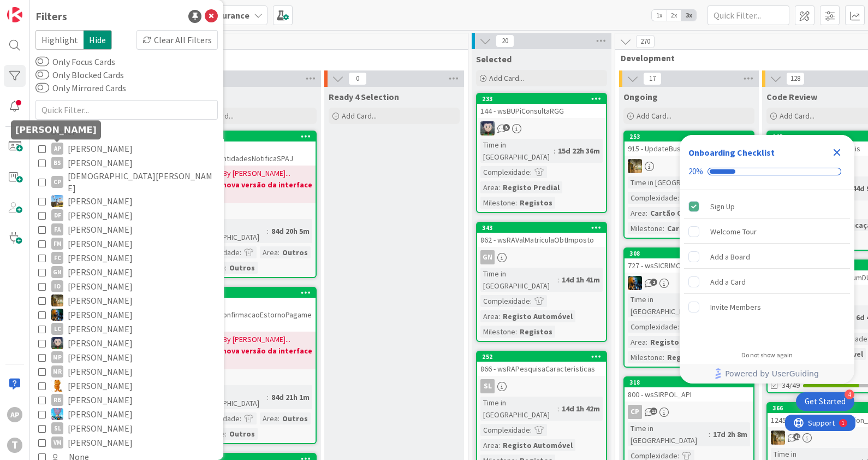  I want to click on span: 13, so click(654, 411).